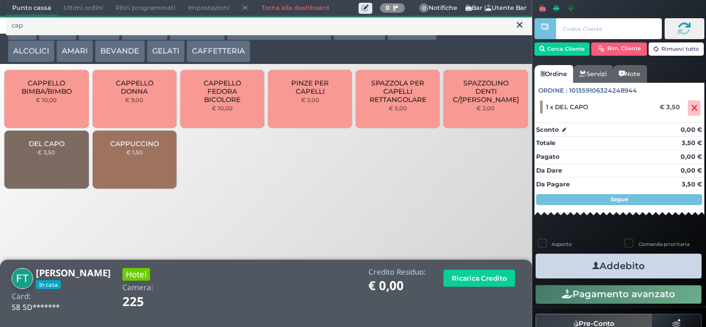 This screenshot has height=327, width=706. I want to click on span: CAPPELLO FEDORA BICOLORE, so click(222, 91).